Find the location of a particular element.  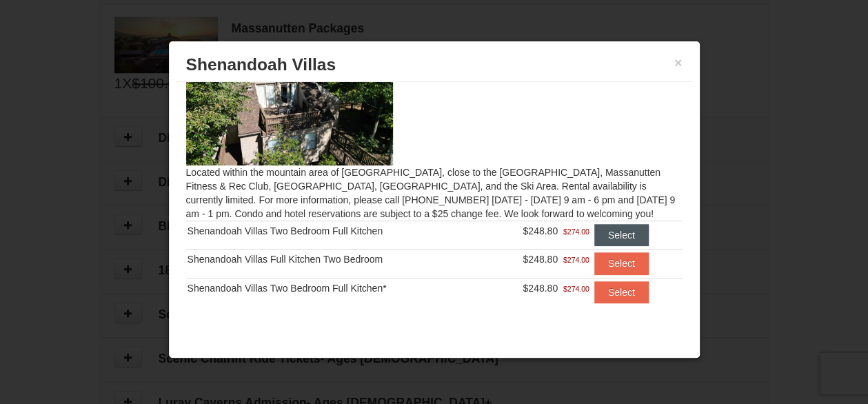

div: Shenandoah Villas Full Kitchen Two Bedroom is located at coordinates (336, 259).